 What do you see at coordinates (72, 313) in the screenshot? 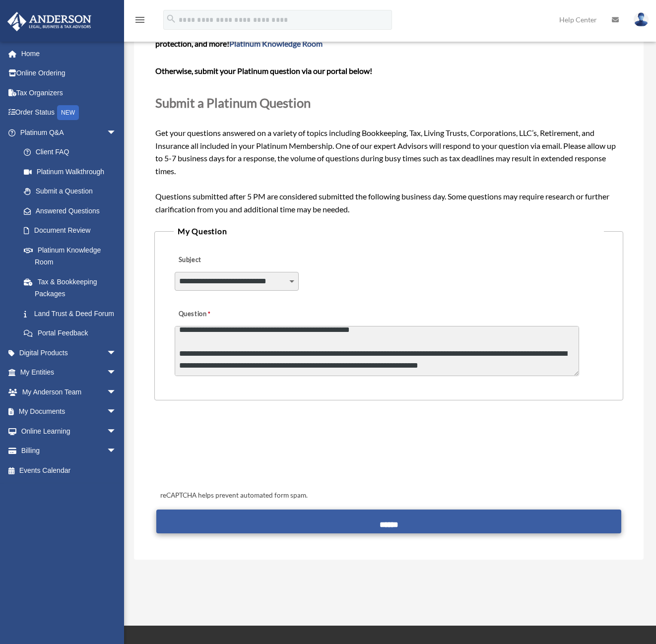
I see `a: Land Trust & Deed Forum` at bounding box center [72, 313].